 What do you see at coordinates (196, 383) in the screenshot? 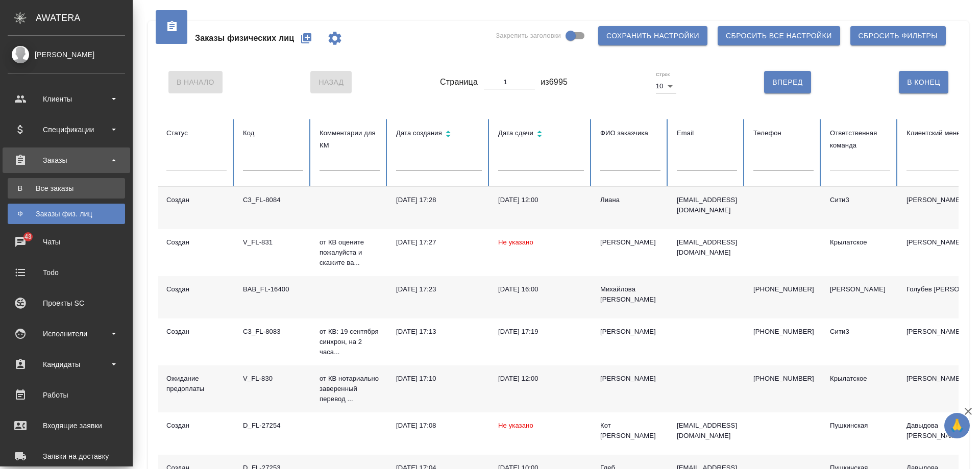
I see `div: Ожидание предоплаты` at bounding box center [196, 383].